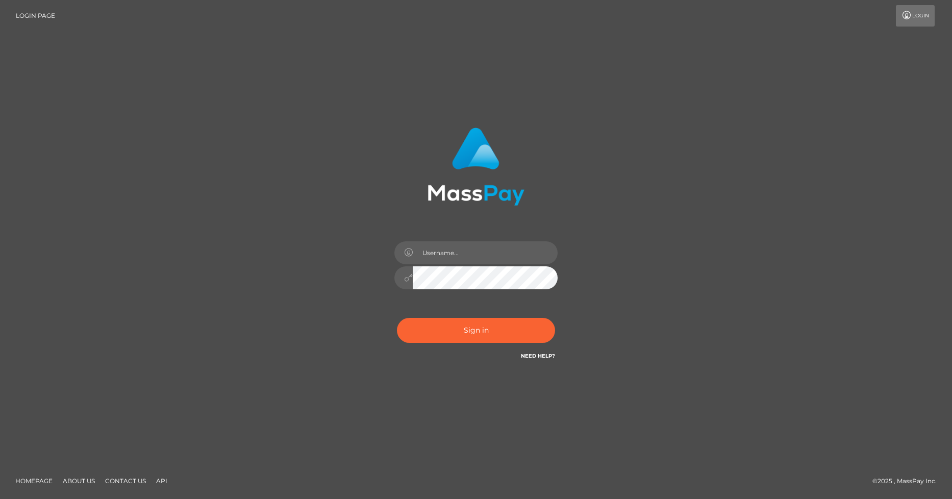  Describe the element at coordinates (79, 481) in the screenshot. I see `a: About Us` at that location.